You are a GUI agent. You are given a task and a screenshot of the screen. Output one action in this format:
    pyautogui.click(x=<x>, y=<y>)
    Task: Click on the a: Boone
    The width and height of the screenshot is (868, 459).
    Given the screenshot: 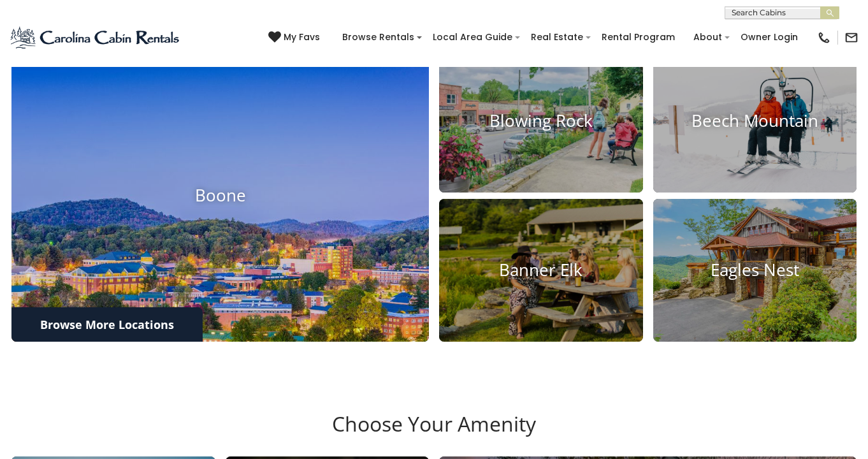 What is the action you would take?
    pyautogui.click(x=220, y=195)
    